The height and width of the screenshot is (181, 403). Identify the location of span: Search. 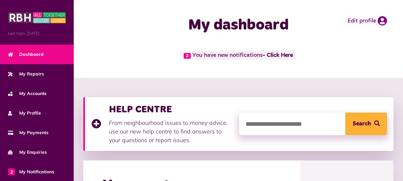
(361, 124).